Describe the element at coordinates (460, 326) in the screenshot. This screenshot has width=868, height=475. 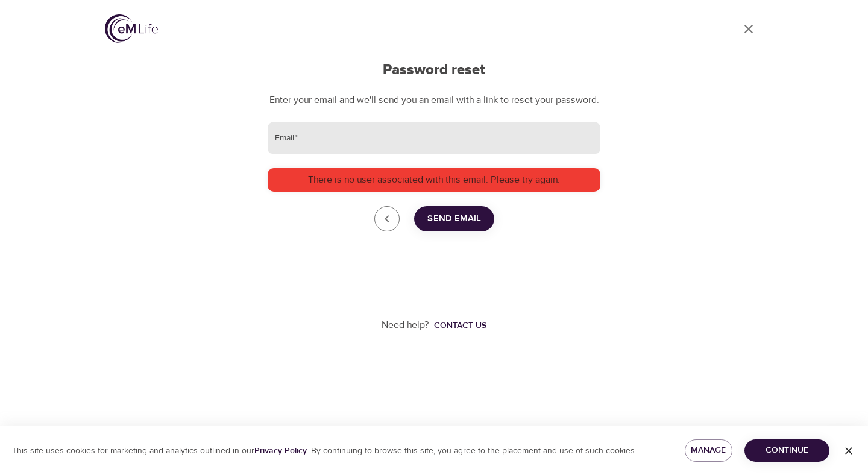
I see `div: Contact us` at that location.